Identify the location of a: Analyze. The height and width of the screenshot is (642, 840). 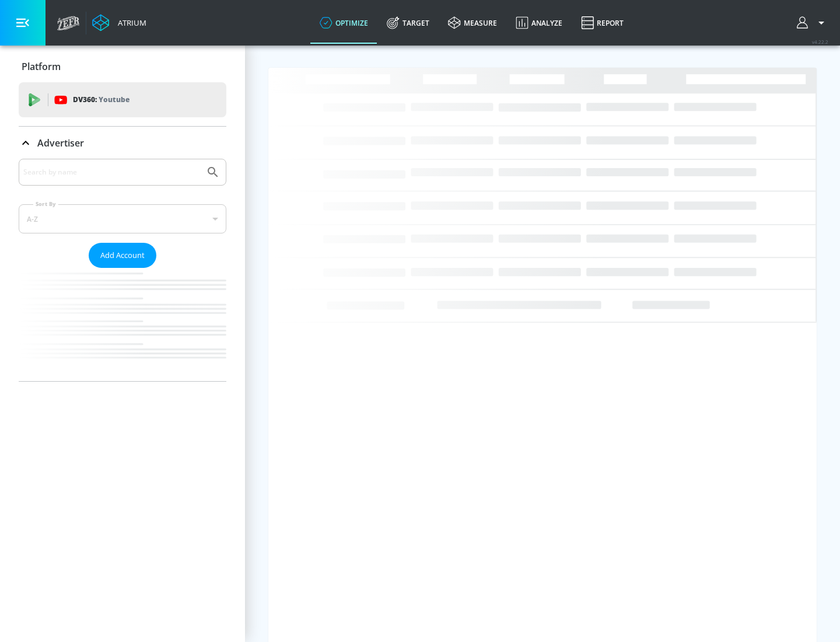
(539, 23).